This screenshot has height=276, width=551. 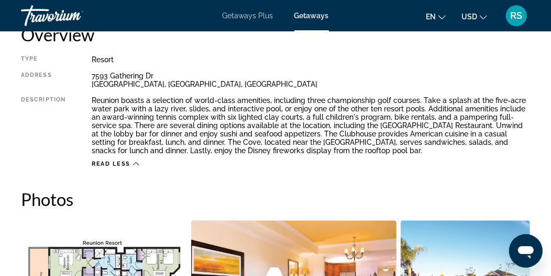 What do you see at coordinates (430, 17) in the screenshot?
I see `span: en` at bounding box center [430, 17].